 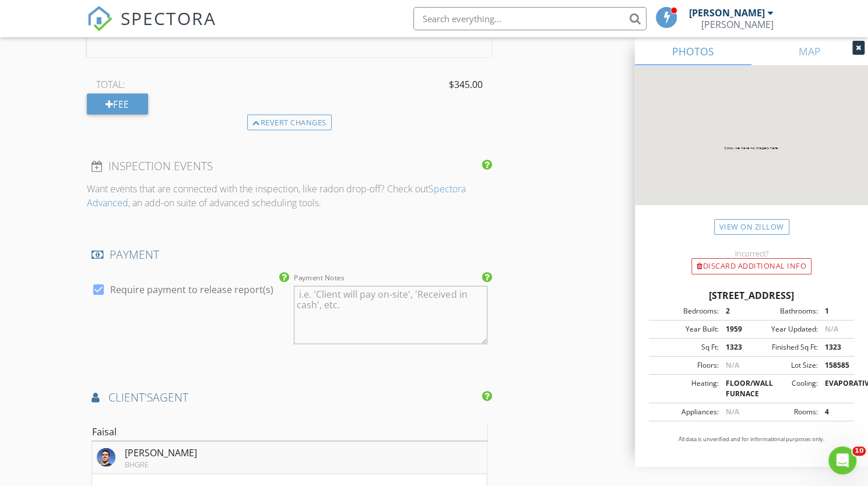 What do you see at coordinates (751, 253) in the screenshot?
I see `div: Incorrect?` at bounding box center [751, 253].